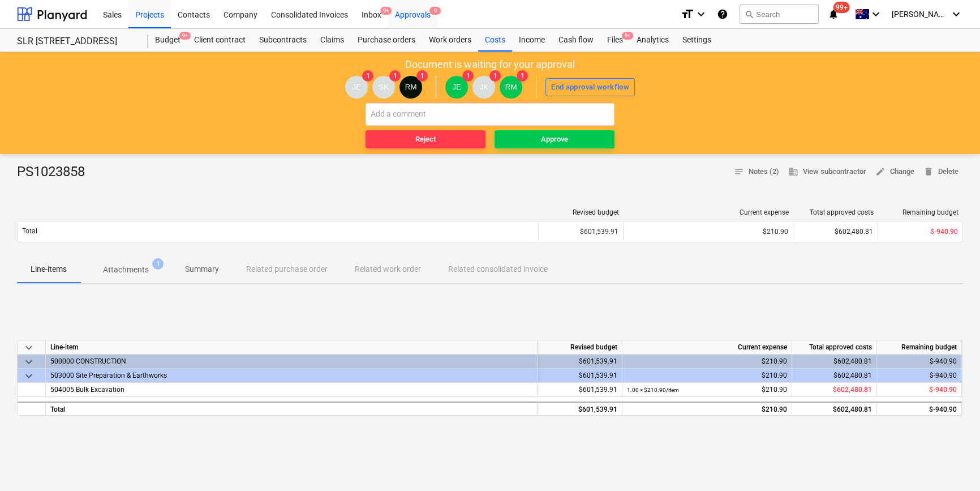 The height and width of the screenshot is (491, 980). Describe the element at coordinates (386, 41) in the screenshot. I see `div: Purchase orders` at that location.